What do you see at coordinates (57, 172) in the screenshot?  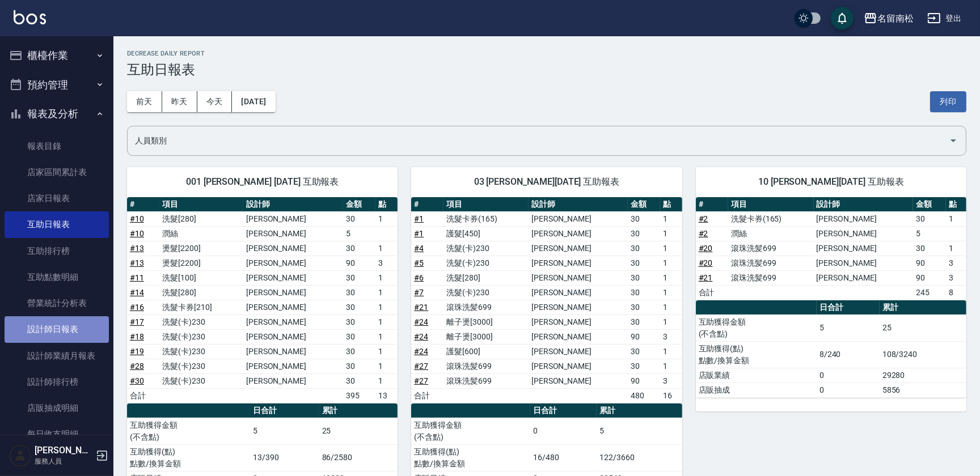 I see `a: 店家區間累計表` at bounding box center [57, 172].